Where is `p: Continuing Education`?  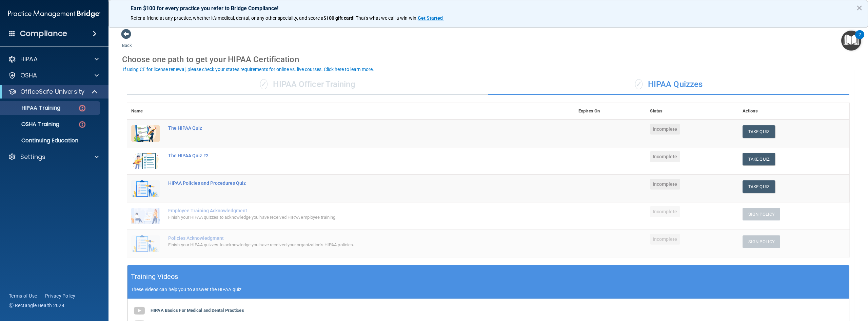
p: Continuing Education is located at coordinates (50, 141).